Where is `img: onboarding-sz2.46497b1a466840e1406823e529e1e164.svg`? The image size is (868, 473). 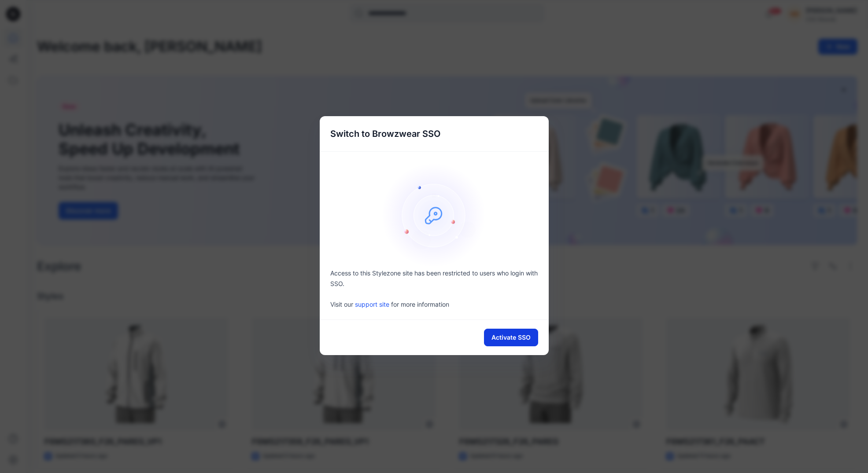
img: onboarding-sz2.46497b1a466840e1406823e529e1e164.svg is located at coordinates (434, 215).